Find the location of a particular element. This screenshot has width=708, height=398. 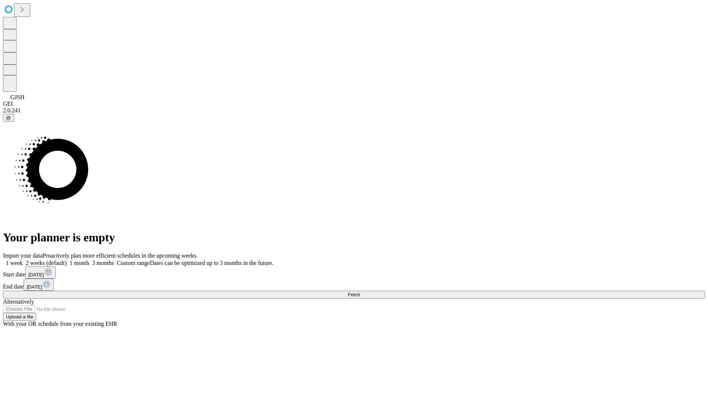

span: Fetch is located at coordinates (354, 295).